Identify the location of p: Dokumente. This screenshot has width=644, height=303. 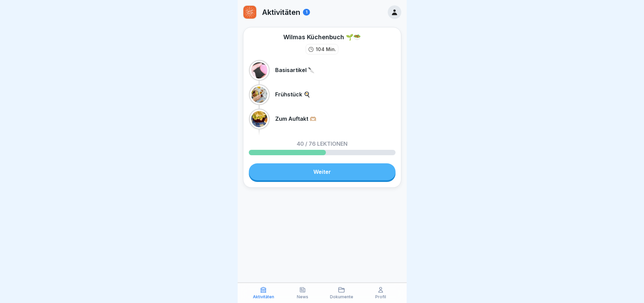
(341, 297).